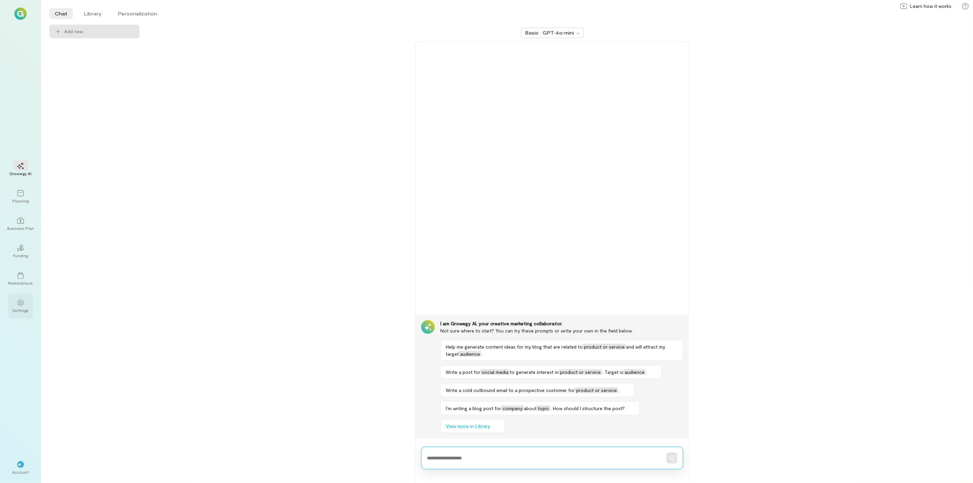 This screenshot has height=483, width=973. What do you see at coordinates (530, 408) in the screenshot?
I see `span: about` at bounding box center [530, 408].